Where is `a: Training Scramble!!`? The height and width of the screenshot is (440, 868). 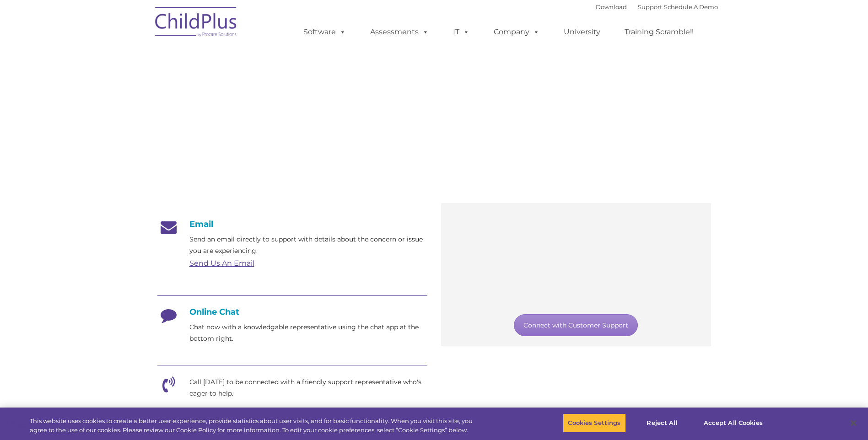 a: Training Scramble!! is located at coordinates (659, 32).